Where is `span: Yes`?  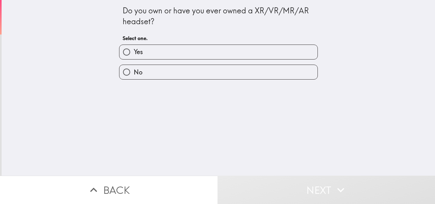 span: Yes is located at coordinates (138, 52).